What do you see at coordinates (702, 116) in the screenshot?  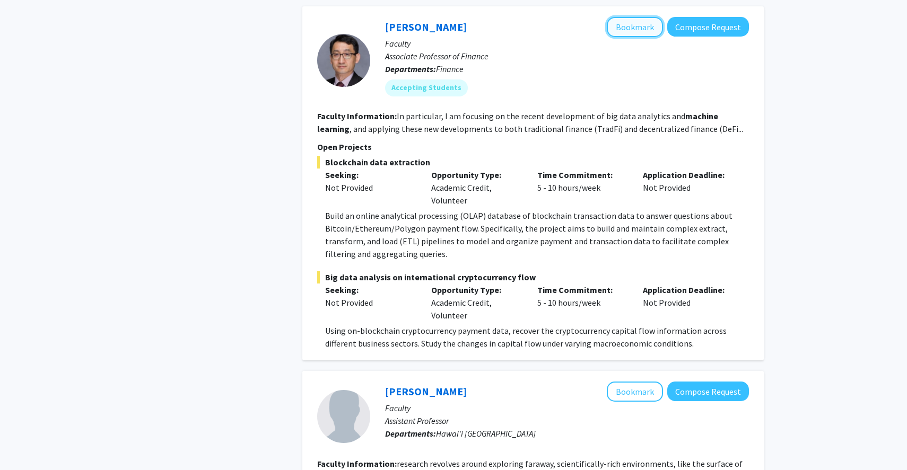 I see `b: machine` at bounding box center [702, 116].